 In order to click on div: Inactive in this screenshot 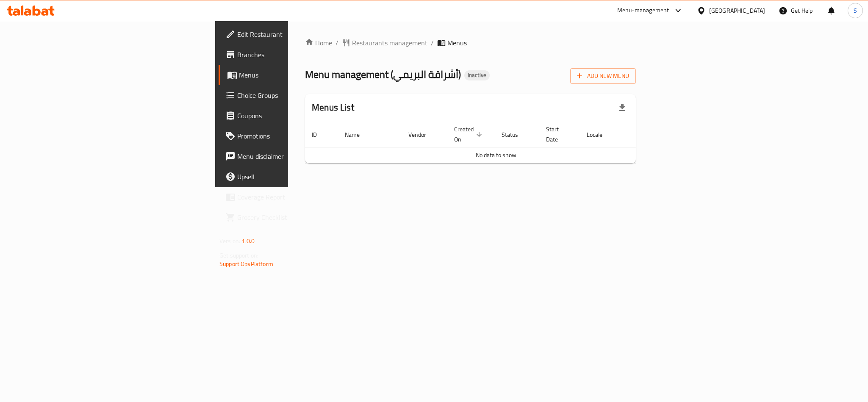, I will do `click(477, 75)`.